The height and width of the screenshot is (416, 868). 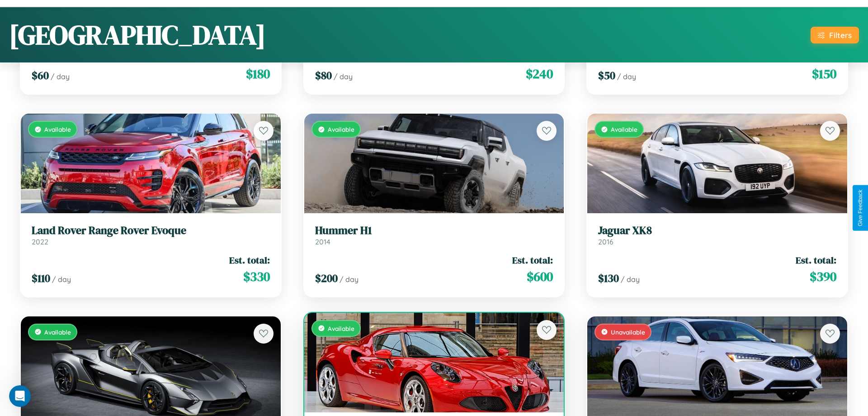 I want to click on span: $ 110, so click(x=41, y=278).